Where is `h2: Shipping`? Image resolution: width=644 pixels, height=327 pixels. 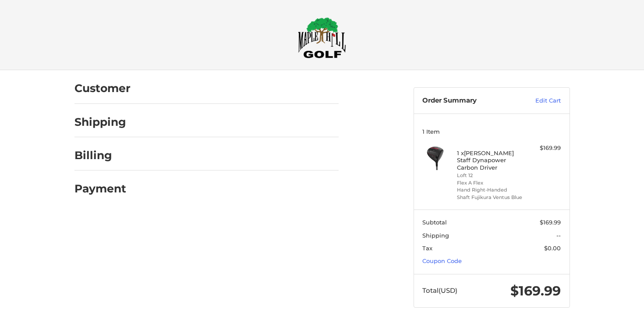 h2: Shipping is located at coordinates (100, 122).